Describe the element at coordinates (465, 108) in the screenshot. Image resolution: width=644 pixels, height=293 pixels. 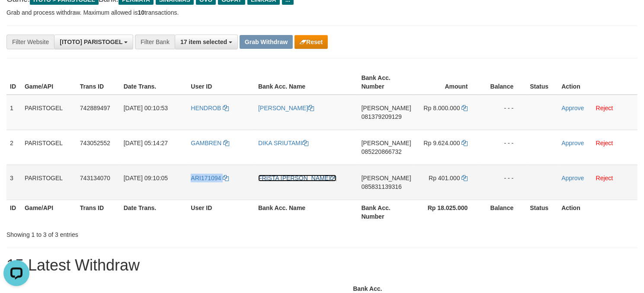
I see `a: Copy 8000000 to clipboard` at that location.